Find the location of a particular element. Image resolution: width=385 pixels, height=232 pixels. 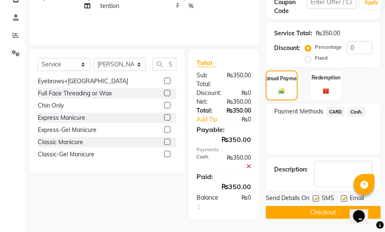

div: Sub Total: is located at coordinates (205, 80).